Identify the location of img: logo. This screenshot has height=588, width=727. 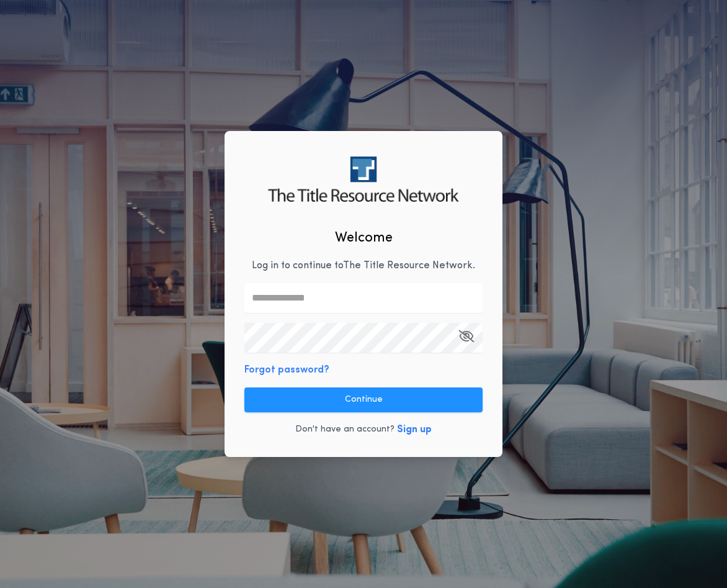
(363, 178).